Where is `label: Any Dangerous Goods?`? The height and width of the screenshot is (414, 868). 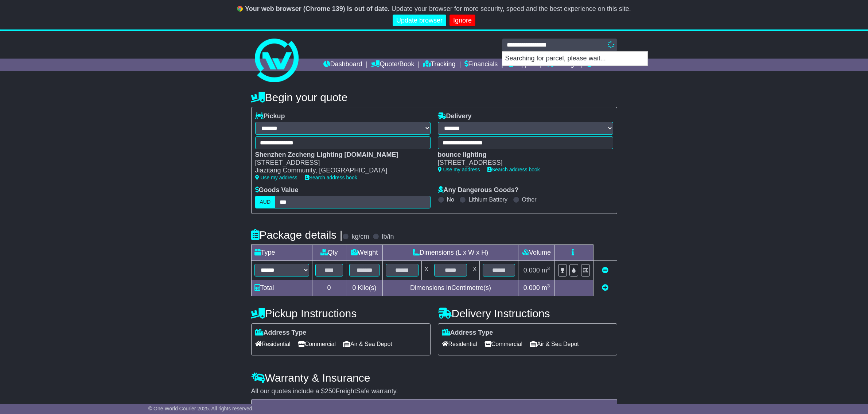
label: Any Dangerous Goods? is located at coordinates (478, 191).